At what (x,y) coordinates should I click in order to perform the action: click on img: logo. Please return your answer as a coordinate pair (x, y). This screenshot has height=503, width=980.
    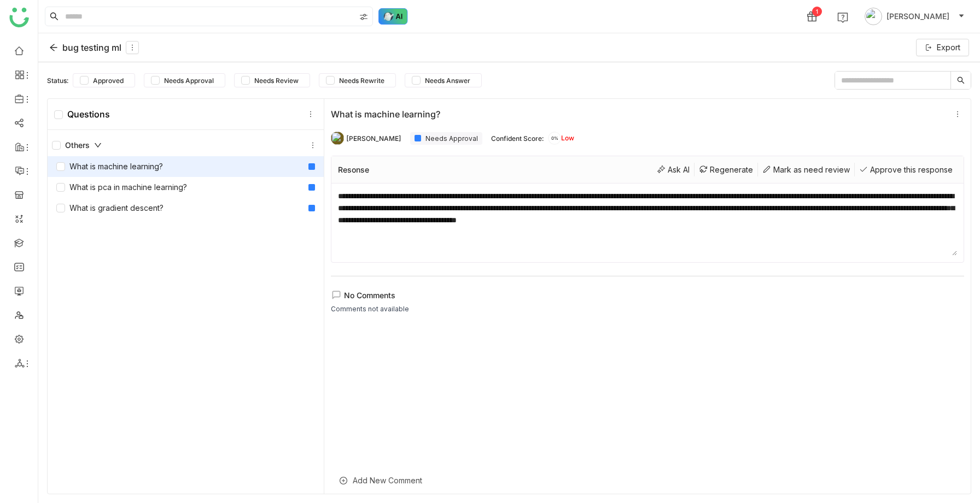
    Looking at the image, I should click on (19, 17).